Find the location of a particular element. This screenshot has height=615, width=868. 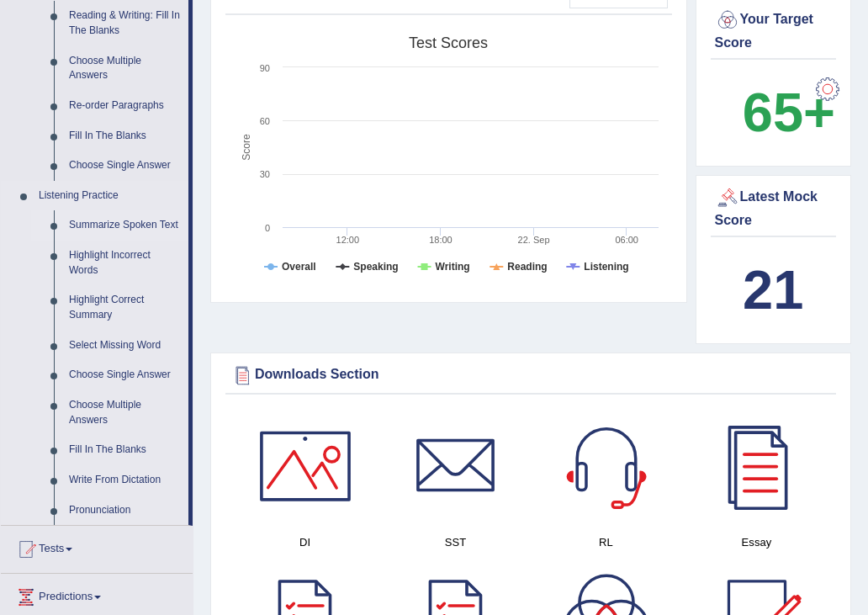

tspan: Reading is located at coordinates (526, 266).